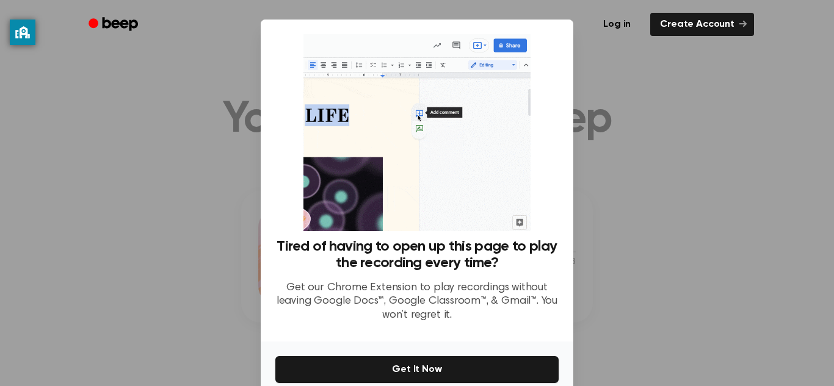 This screenshot has width=834, height=386. Describe the element at coordinates (702, 24) in the screenshot. I see `a: Create Account` at that location.